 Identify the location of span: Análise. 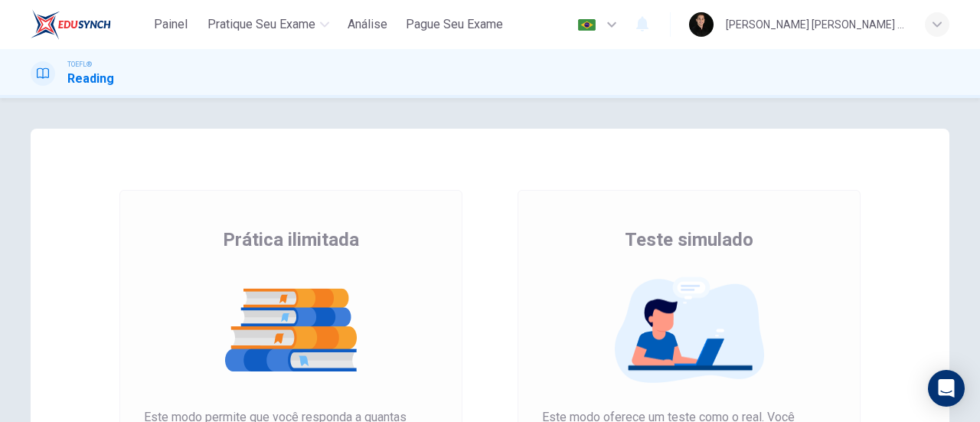
(367, 24).